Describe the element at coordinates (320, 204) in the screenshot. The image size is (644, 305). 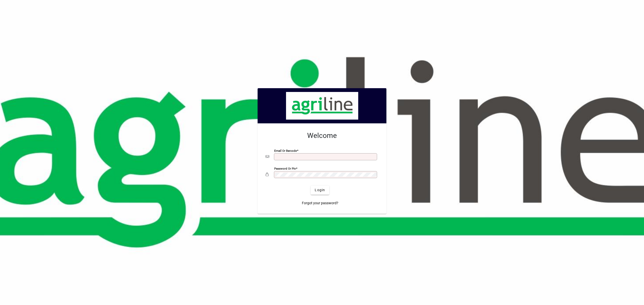
I see `a: Forgot your password?` at that location.